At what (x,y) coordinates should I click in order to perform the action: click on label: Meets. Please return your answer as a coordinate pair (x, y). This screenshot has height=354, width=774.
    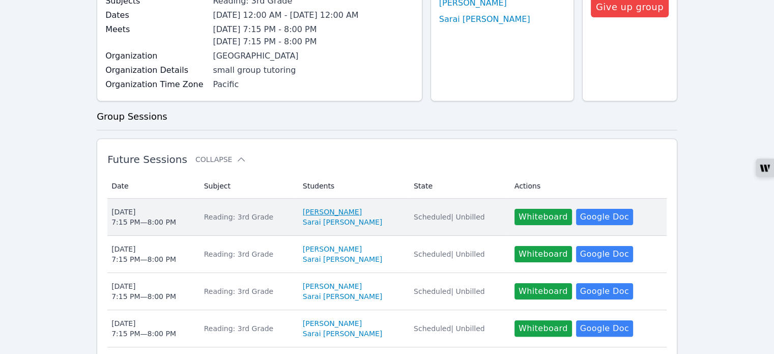
    Looking at the image, I should click on (156, 30).